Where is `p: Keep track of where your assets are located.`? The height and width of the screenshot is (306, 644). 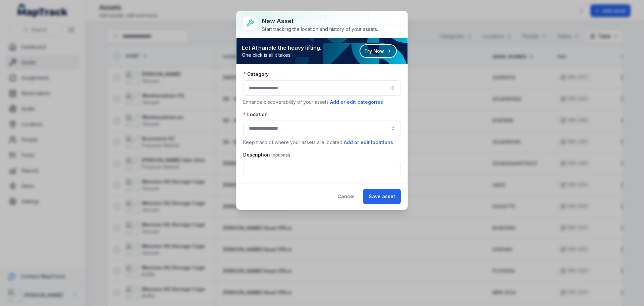 p: Keep track of where your assets are located. is located at coordinates (322, 143).